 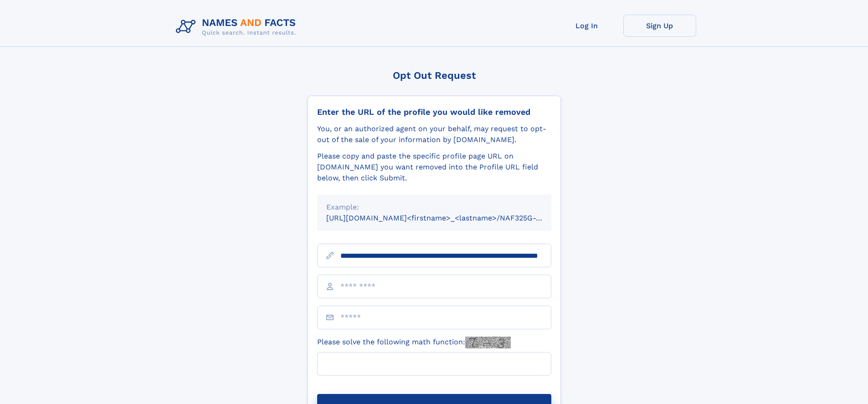 What do you see at coordinates (660, 25) in the screenshot?
I see `a: Sign Up` at bounding box center [660, 25].